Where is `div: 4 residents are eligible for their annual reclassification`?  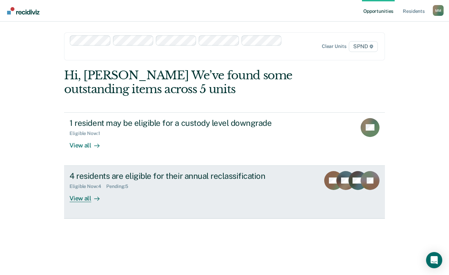
div: 4 residents are eligible for their annual reclassification is located at coordinates (188, 176).